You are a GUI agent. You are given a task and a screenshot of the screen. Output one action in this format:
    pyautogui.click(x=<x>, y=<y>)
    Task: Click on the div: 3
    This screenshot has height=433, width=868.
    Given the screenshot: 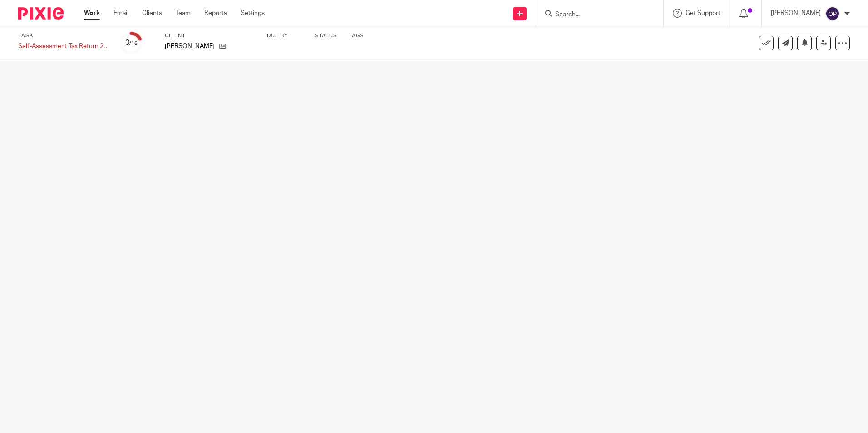 What is the action you would take?
    pyautogui.click(x=131, y=43)
    